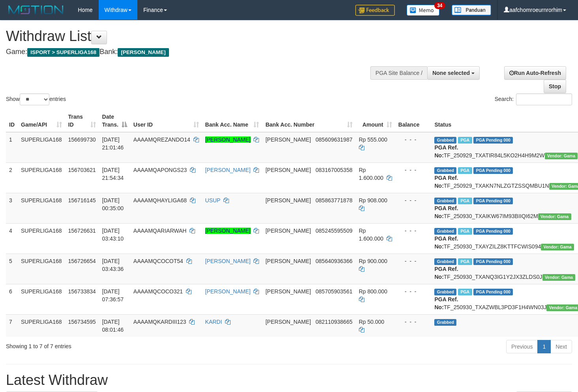 This screenshot has width=578, height=392. What do you see at coordinates (158, 291) in the screenshot?
I see `span: AAAAMQCOCO321` at bounding box center [158, 291].